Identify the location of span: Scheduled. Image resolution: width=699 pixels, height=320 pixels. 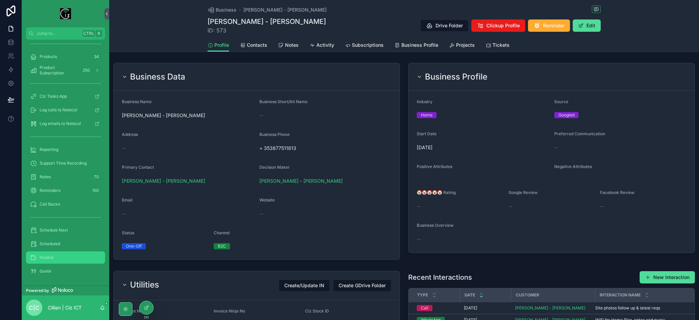
(50, 244).